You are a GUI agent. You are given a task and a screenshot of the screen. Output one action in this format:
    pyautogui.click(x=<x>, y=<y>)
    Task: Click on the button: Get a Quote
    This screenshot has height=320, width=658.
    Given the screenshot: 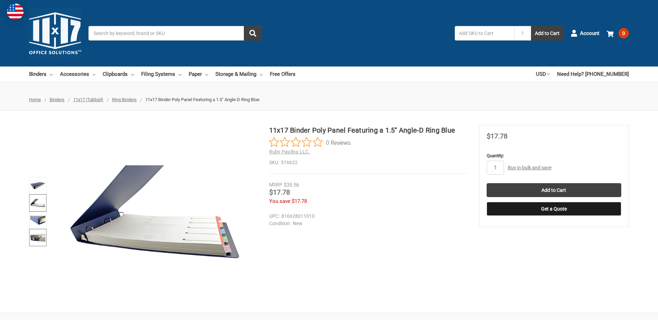 What is the action you would take?
    pyautogui.click(x=554, y=209)
    